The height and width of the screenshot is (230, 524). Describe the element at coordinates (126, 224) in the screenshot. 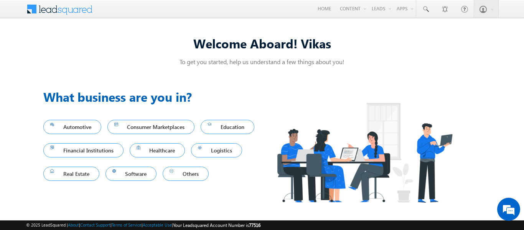

I see `a: Terms of Service` at that location.